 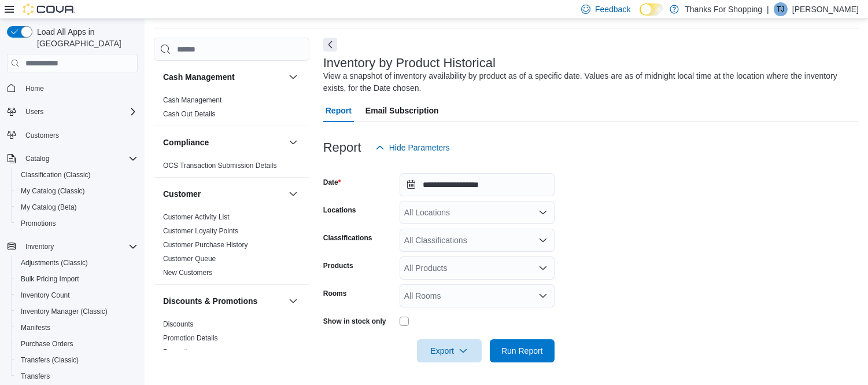 What do you see at coordinates (55, 263) in the screenshot?
I see `a: Adjustments (Classic)` at bounding box center [55, 263].